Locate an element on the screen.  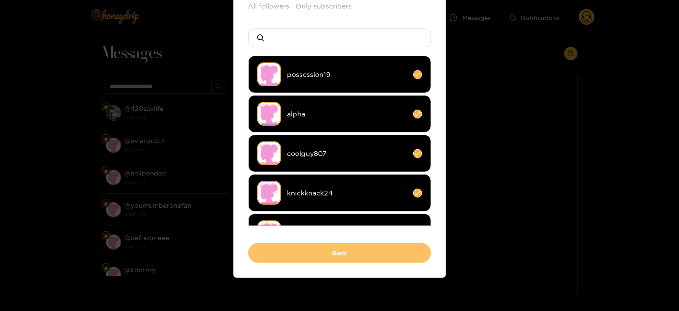
button: Back is located at coordinates (339, 253).